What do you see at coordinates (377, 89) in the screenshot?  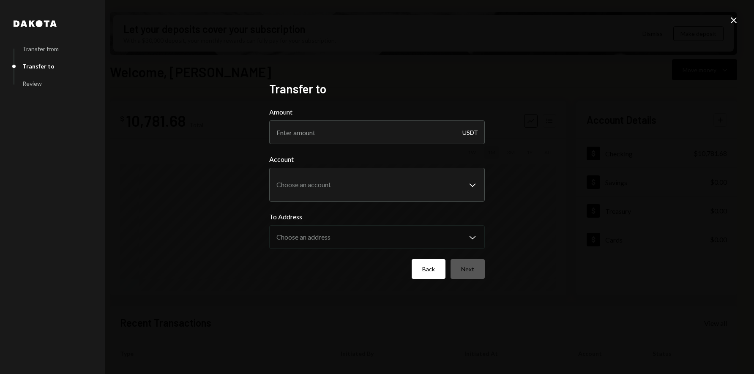 I see `h2: Transfer to` at bounding box center [377, 89].